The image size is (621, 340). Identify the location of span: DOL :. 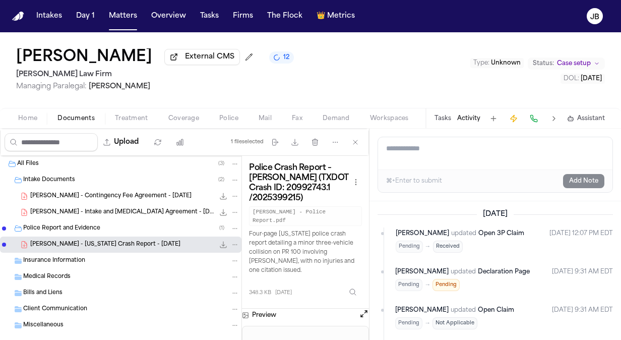
(571, 79).